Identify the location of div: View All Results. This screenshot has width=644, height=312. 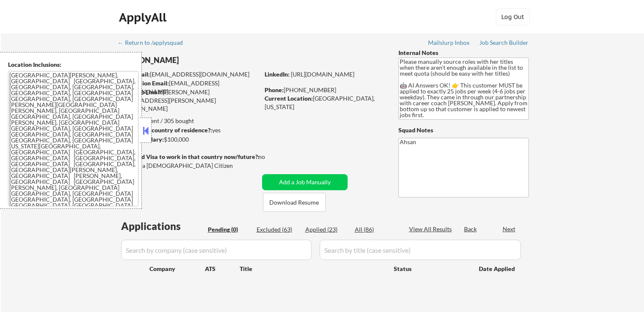
(431, 230).